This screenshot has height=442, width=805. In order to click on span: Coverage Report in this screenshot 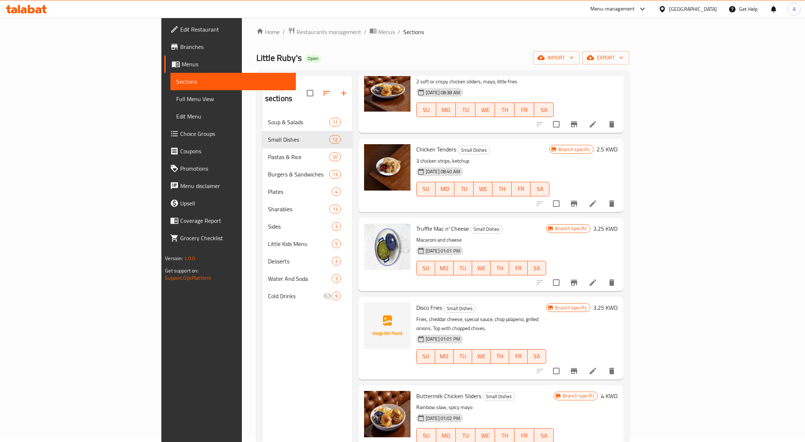, I will do `click(235, 221)`.